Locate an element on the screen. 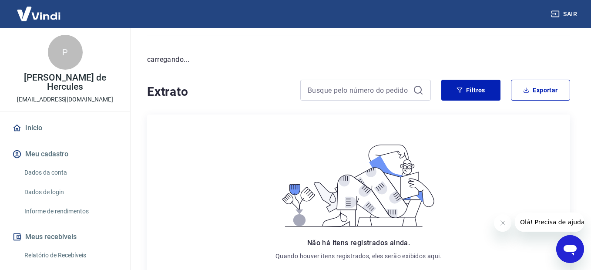 Image resolution: width=591 pixels, height=270 pixels. button: Meu cadastro is located at coordinates (65, 154).